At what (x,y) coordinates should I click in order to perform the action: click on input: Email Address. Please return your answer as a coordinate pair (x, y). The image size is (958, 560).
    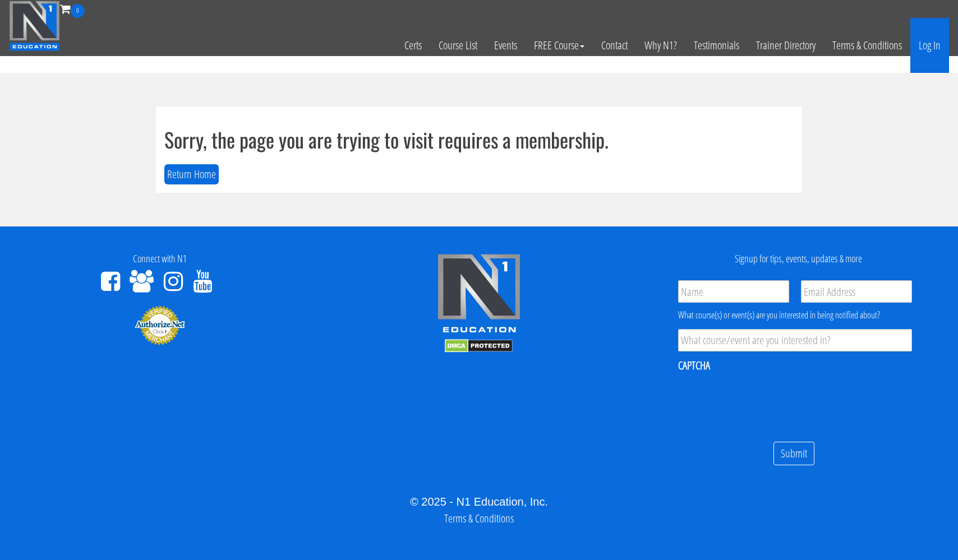
    Looking at the image, I should click on (857, 291).